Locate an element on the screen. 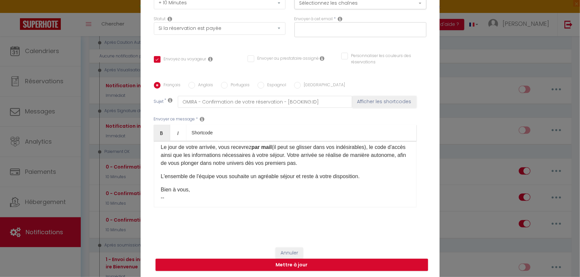  a: Shortcode is located at coordinates (202, 133).